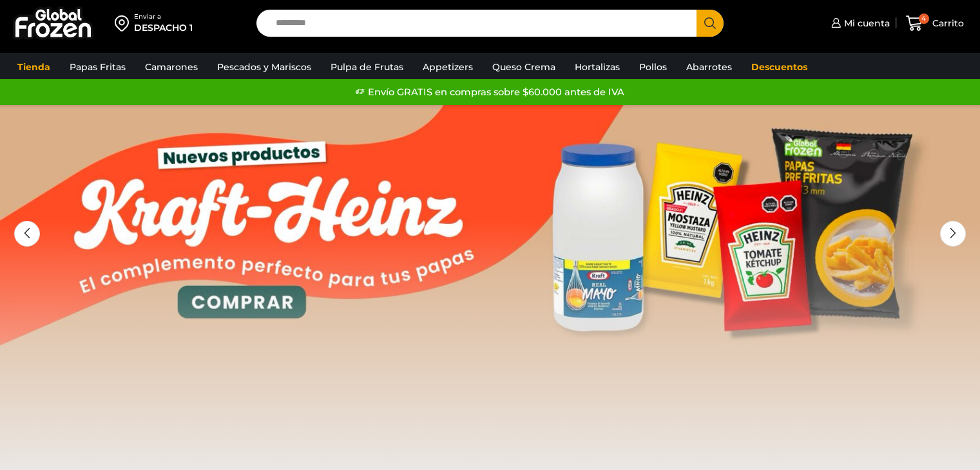 Image resolution: width=980 pixels, height=470 pixels. Describe the element at coordinates (124, 23) in the screenshot. I see `img: address-field-icon.svg` at that location.